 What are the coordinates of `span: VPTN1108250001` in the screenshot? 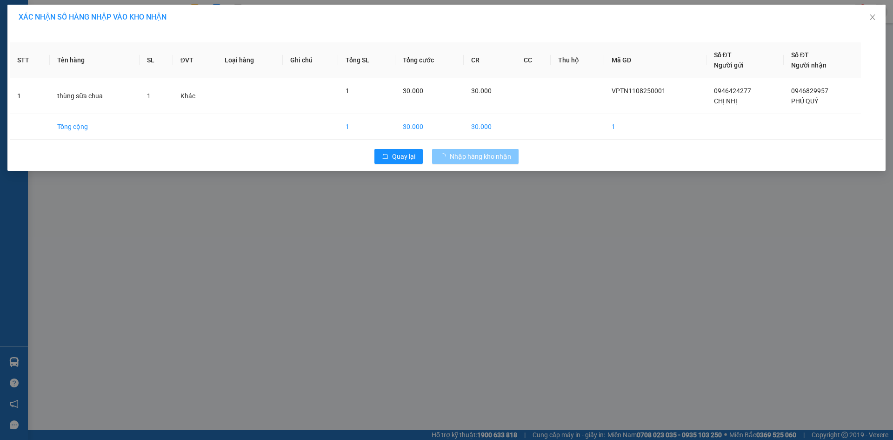 It's located at (639, 91).